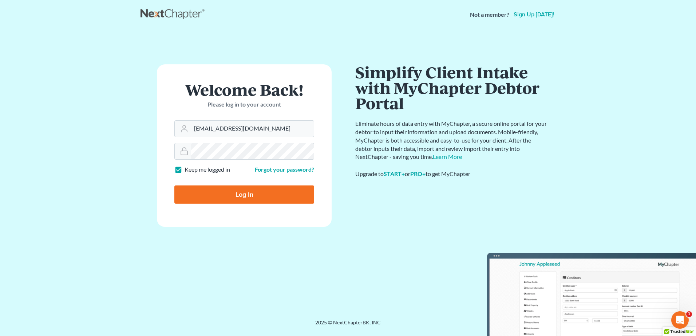 The height and width of the screenshot is (336, 696). What do you see at coordinates (244, 195) in the screenshot?
I see `input: Log In` at bounding box center [244, 195].